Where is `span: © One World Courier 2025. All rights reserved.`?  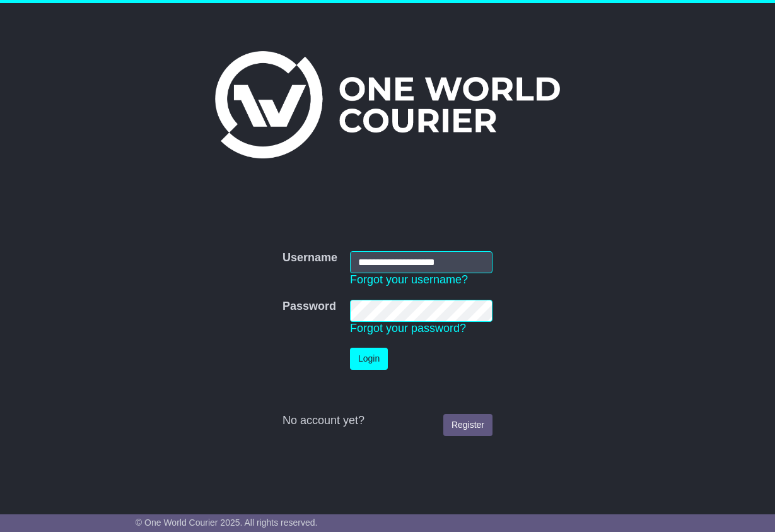
span: © One World Courier 2025. All rights reserved. is located at coordinates (227, 522).